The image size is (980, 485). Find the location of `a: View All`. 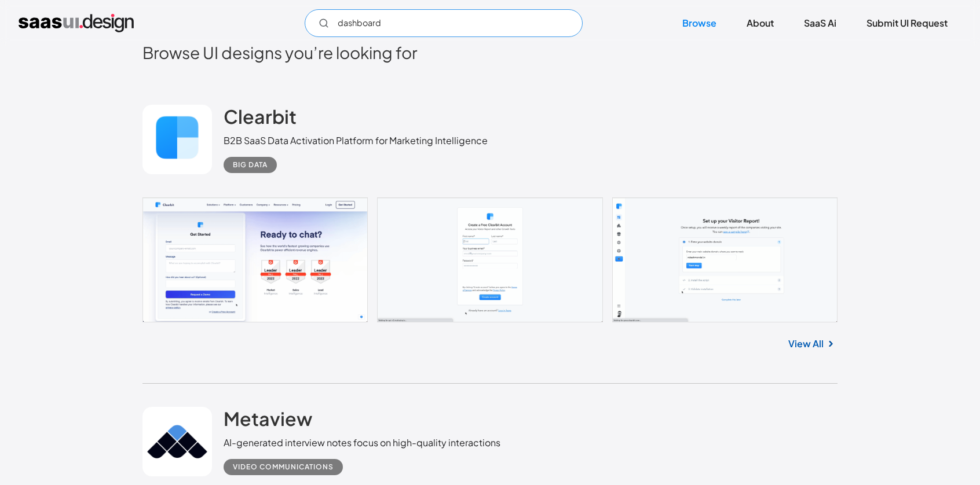

a: View All is located at coordinates (806, 344).